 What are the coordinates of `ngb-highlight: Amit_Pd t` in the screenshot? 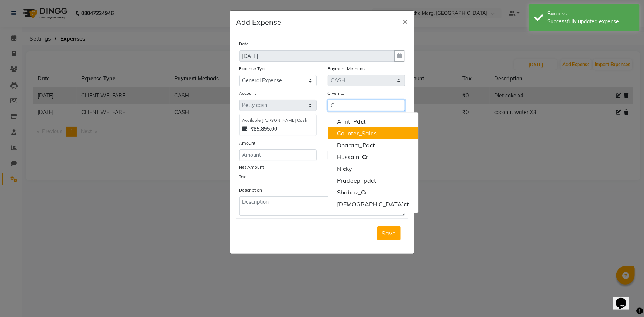 It's located at (351, 122).